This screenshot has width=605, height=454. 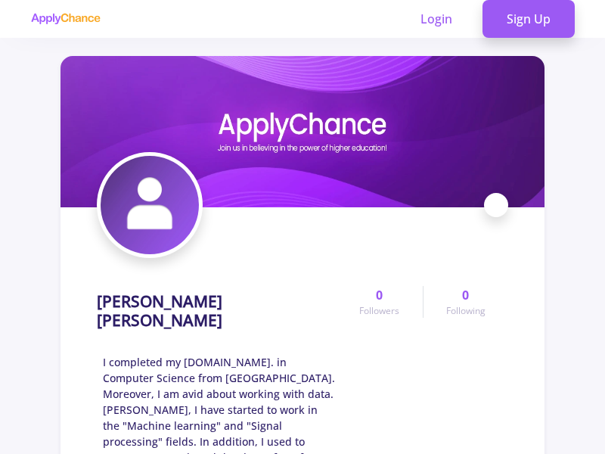 I want to click on a: 0Followers, so click(x=379, y=302).